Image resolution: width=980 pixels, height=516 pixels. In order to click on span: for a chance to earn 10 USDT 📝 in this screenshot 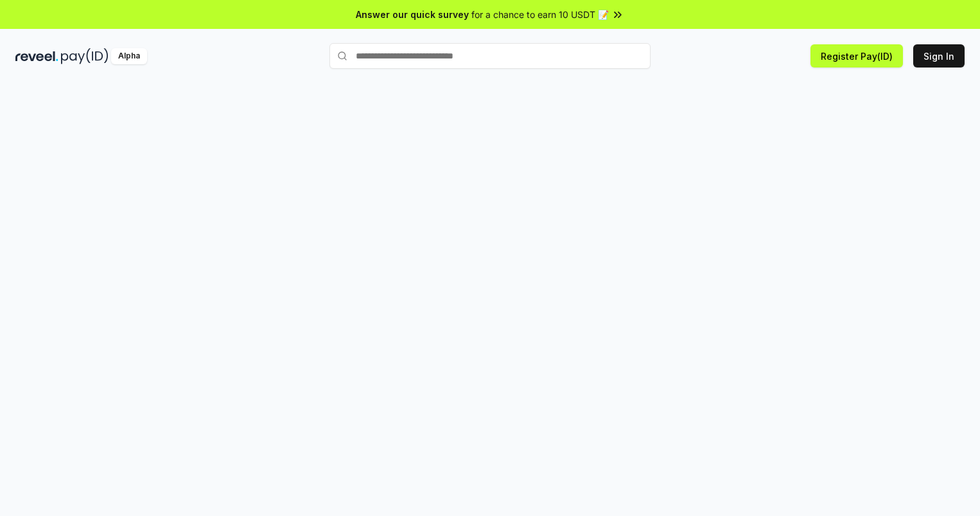, I will do `click(540, 14)`.